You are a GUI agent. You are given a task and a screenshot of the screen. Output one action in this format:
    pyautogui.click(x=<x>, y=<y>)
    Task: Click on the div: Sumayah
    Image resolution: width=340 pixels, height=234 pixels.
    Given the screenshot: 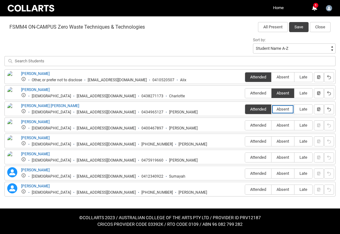 What is the action you would take?
    pyautogui.click(x=177, y=176)
    